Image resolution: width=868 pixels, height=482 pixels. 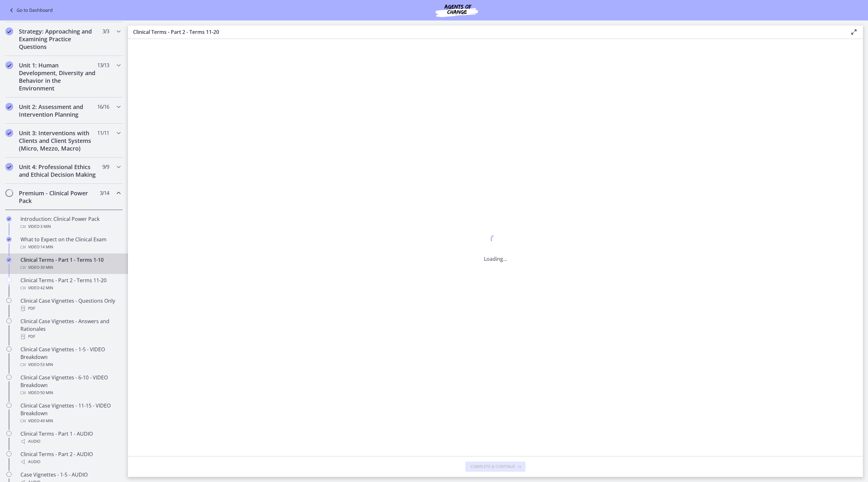 What do you see at coordinates (46, 365) in the screenshot?
I see `span: · 53 min` at bounding box center [46, 365].